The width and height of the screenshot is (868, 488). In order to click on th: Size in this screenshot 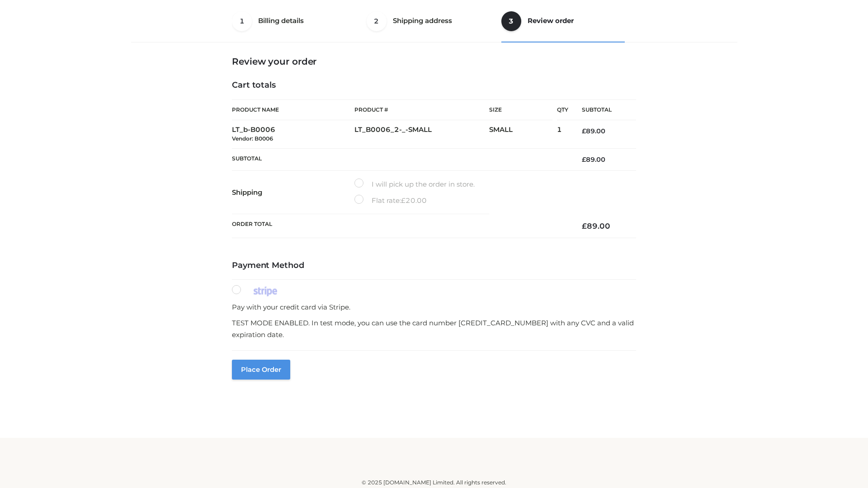, I will do `click(521, 110)`.